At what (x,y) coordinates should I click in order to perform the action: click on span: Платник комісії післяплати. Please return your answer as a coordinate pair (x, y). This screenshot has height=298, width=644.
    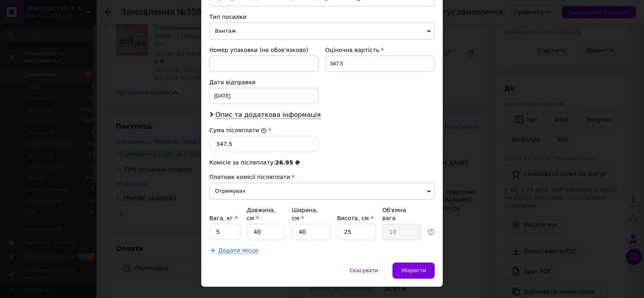
    Looking at the image, I should click on (249, 177).